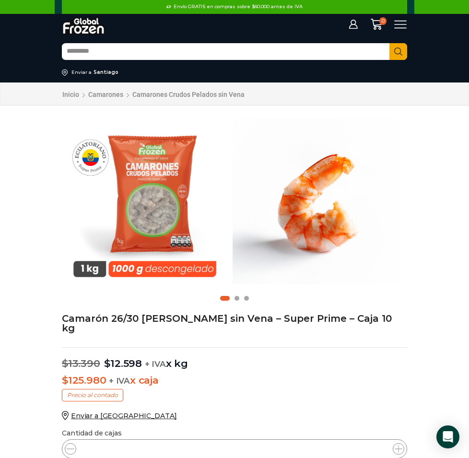 This screenshot has width=469, height=458. Describe the element at coordinates (145, 201) in the screenshot. I see `div: 1 / 3` at that location.